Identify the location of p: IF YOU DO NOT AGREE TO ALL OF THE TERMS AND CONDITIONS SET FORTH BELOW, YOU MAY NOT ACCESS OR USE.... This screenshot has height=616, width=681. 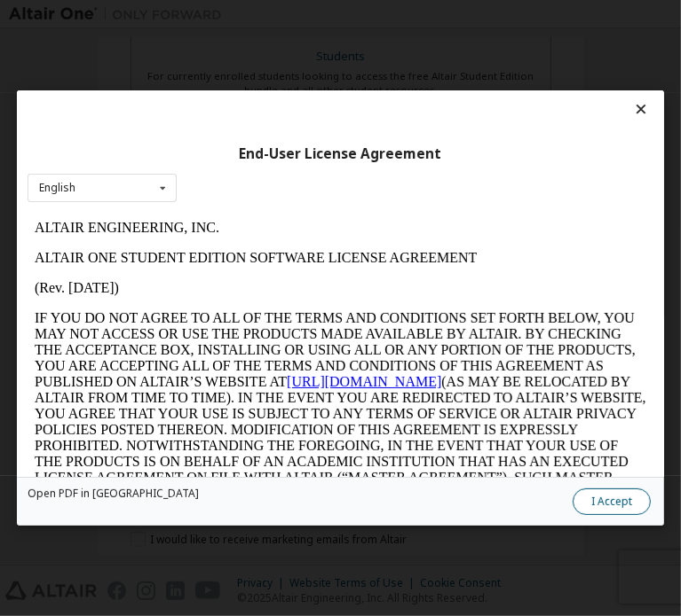
(313, 194).